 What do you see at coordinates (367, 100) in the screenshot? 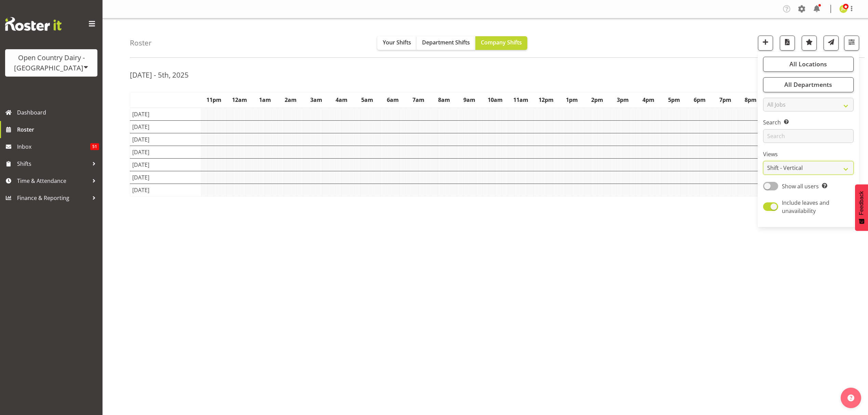
I see `th: 5am` at bounding box center [367, 100].